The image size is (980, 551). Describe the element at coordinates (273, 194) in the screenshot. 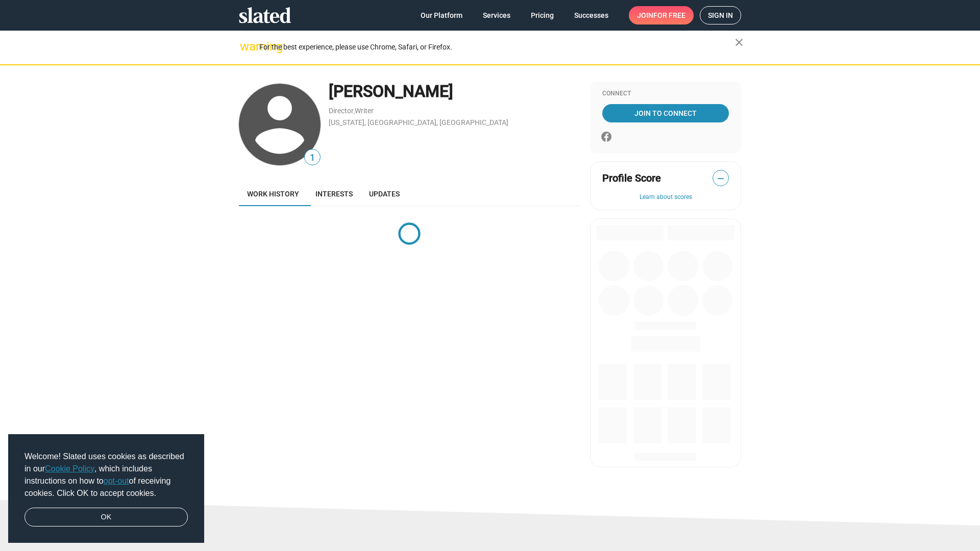

I see `span: Work history` at that location.